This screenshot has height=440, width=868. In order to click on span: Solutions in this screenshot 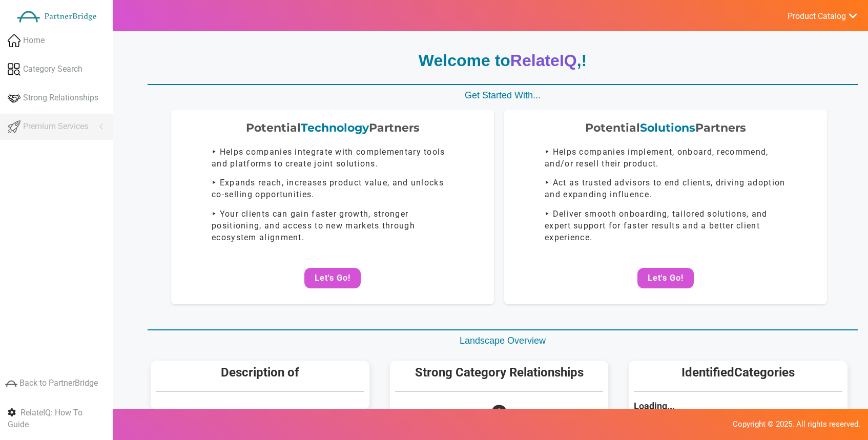, I will do `click(667, 127)`.